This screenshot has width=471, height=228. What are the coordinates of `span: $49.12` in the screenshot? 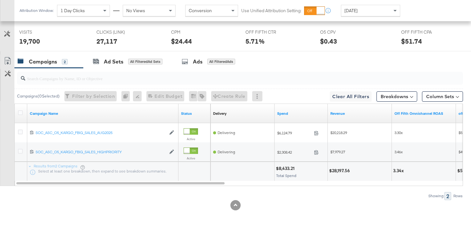 It's located at (464, 152).